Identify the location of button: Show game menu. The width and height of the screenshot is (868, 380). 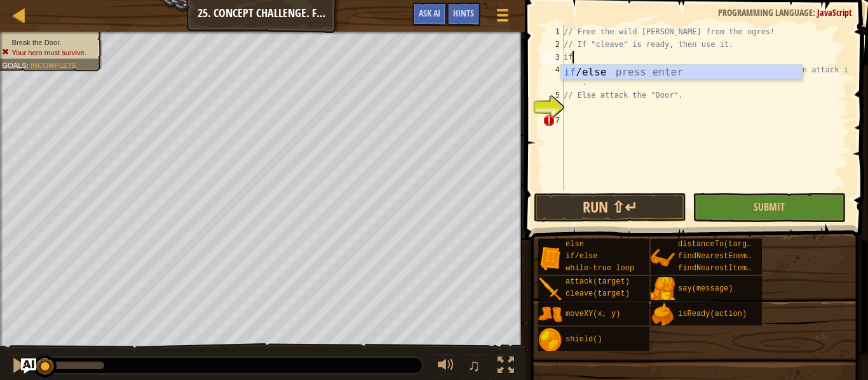
(503, 17).